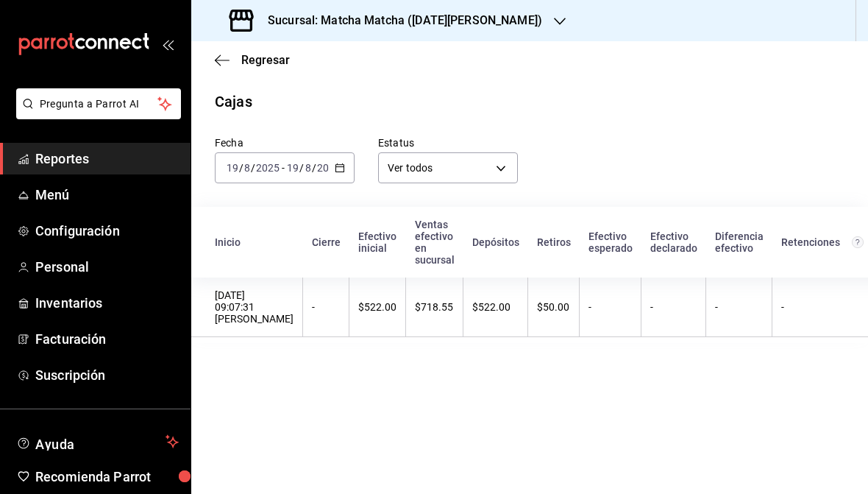  What do you see at coordinates (97, 442) in the screenshot?
I see `span: Ayuda` at bounding box center [97, 442].